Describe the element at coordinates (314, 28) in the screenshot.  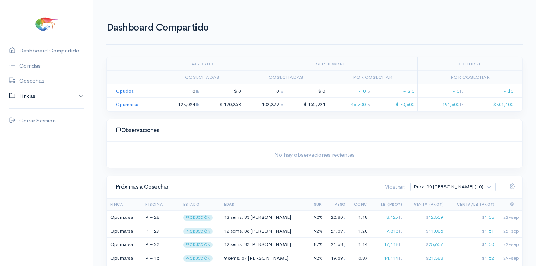
I see `h1: Dashboard Compartido` at that location.